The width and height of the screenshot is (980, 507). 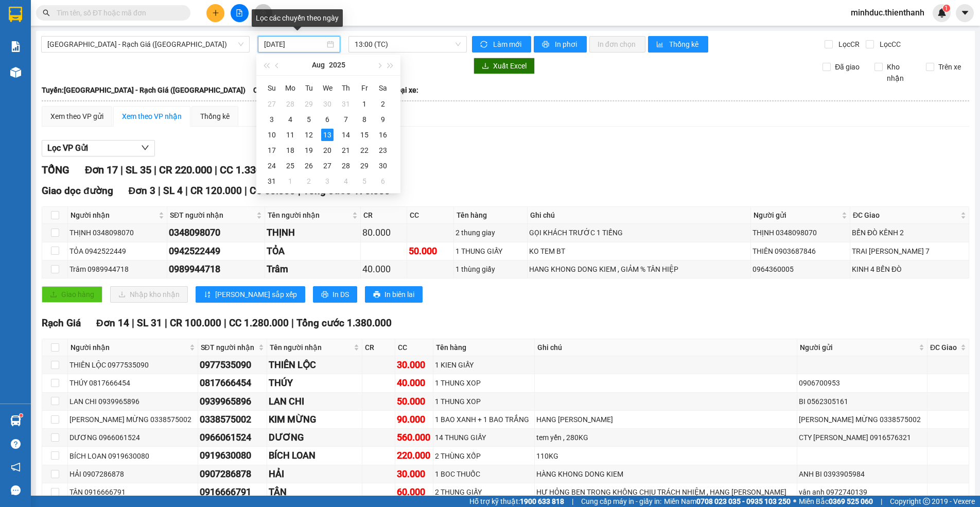 What do you see at coordinates (138, 170) in the screenshot?
I see `span: SL 35` at bounding box center [138, 170].